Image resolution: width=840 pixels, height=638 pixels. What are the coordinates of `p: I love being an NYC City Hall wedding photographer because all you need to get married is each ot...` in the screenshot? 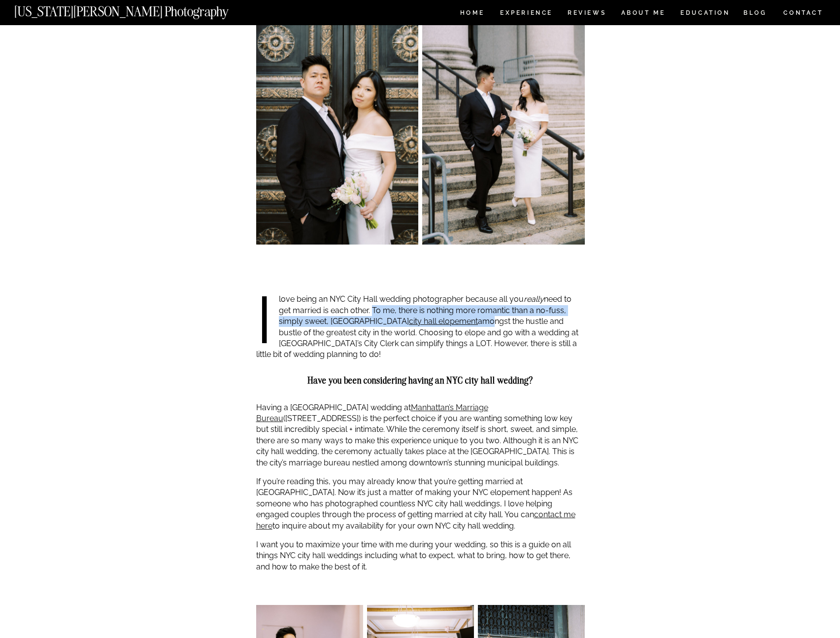 It's located at (420, 327).